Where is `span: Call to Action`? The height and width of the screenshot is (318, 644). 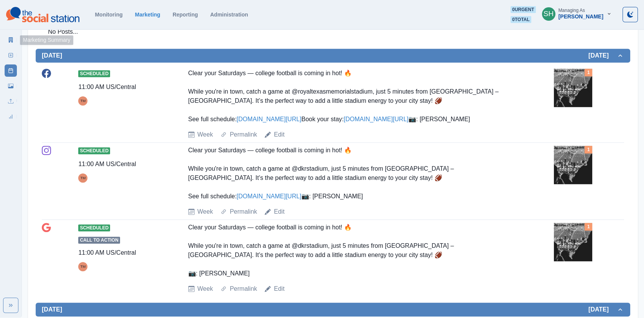
span: Call to Action is located at coordinates (99, 240).